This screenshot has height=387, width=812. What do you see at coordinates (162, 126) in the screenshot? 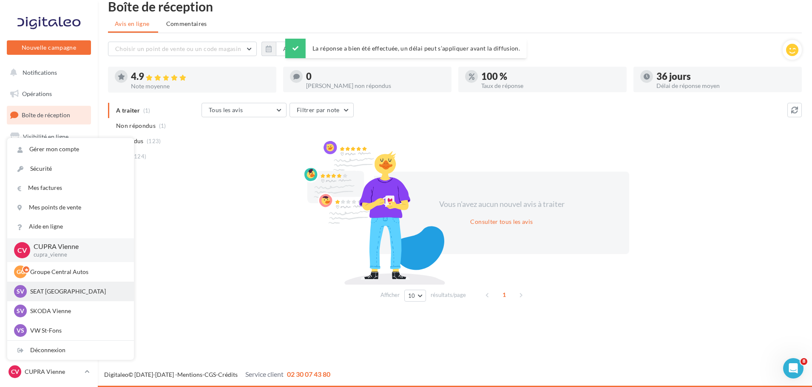
I see `span: (1)` at bounding box center [162, 126].